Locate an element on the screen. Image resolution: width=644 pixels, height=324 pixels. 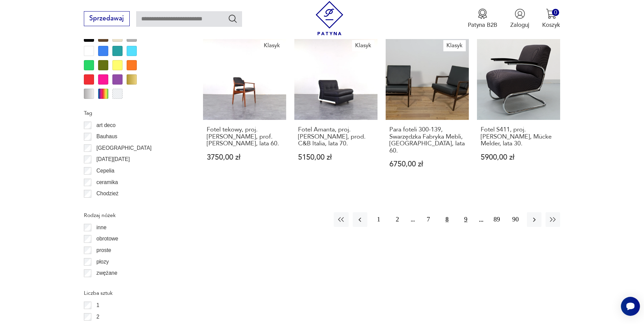
a: KlasykFotel Amanta, proj. Mario Mellini, prod. C&B Italia, lata 70.Fotel Amanta, proj. [PERSON_NA... is located at coordinates (336, 110).